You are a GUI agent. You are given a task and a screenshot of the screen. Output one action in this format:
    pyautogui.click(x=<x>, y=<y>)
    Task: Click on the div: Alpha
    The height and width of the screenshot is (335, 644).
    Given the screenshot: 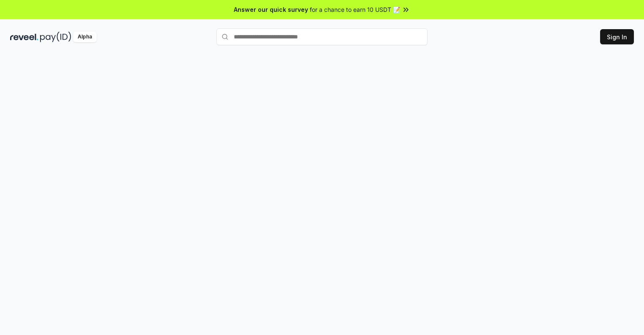 What is the action you would take?
    pyautogui.click(x=85, y=37)
    